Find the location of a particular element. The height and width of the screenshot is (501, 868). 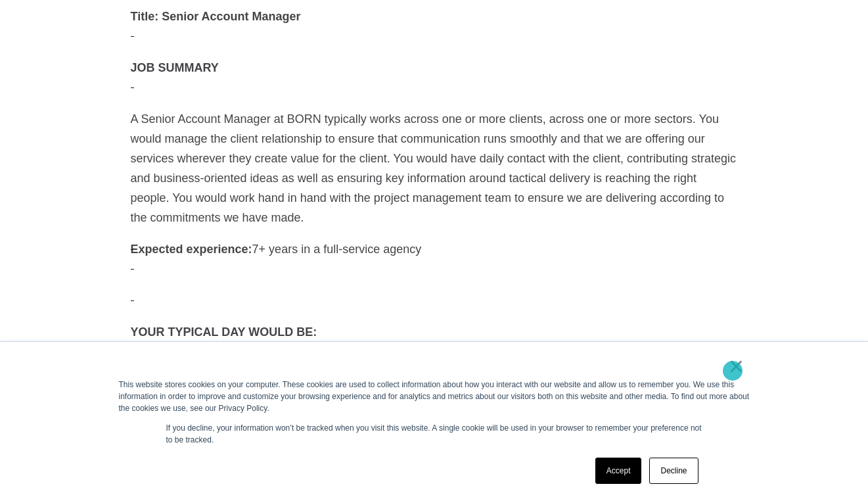

strong: JOB SUMMARY is located at coordinates (175, 67).